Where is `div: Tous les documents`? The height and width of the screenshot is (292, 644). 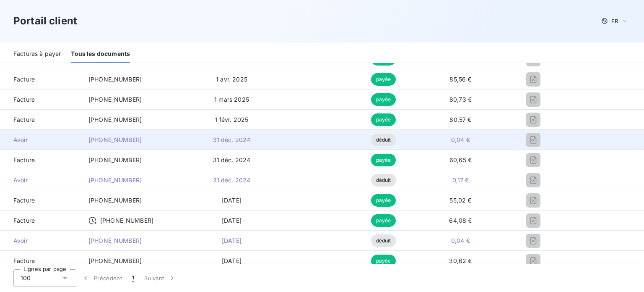
div: Tous les documents is located at coordinates (100, 54).